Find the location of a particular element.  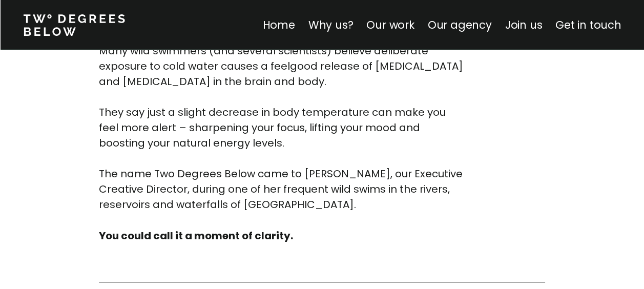

a: Our agency is located at coordinates (459, 25).